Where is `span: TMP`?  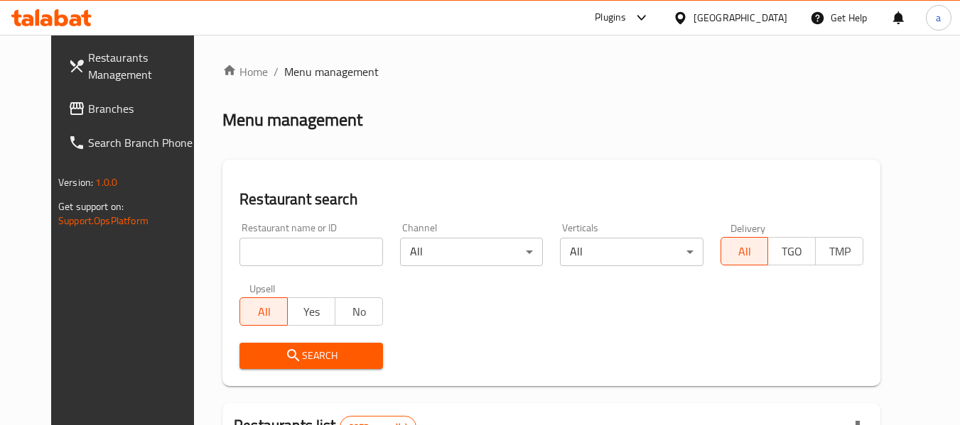 span: TMP is located at coordinates (839, 251).